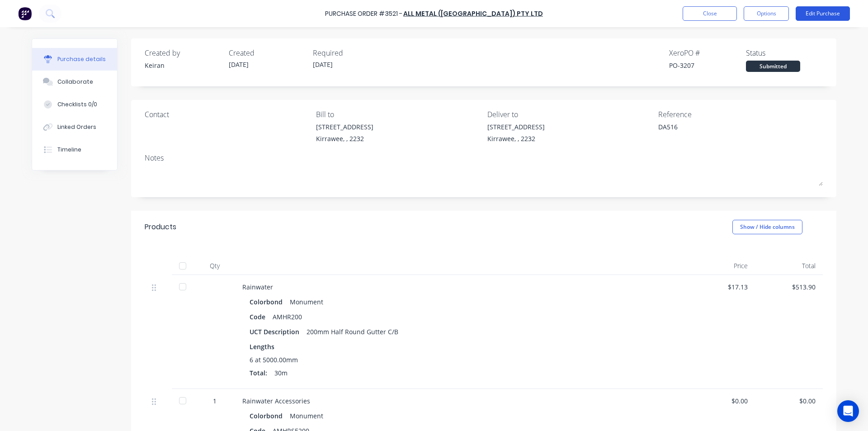 Image resolution: width=868 pixels, height=431 pixels. Describe the element at coordinates (773, 66) in the screenshot. I see `div: Submitted` at that location.